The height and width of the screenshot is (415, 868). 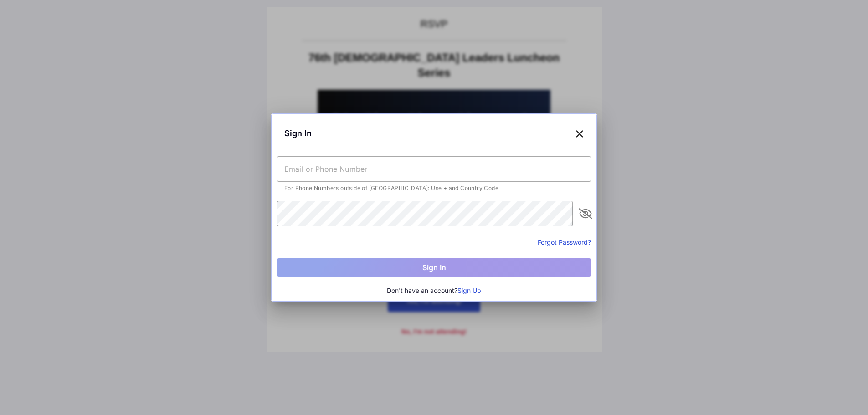 What do you see at coordinates (469, 291) in the screenshot?
I see `button: Sign Up` at bounding box center [469, 291].